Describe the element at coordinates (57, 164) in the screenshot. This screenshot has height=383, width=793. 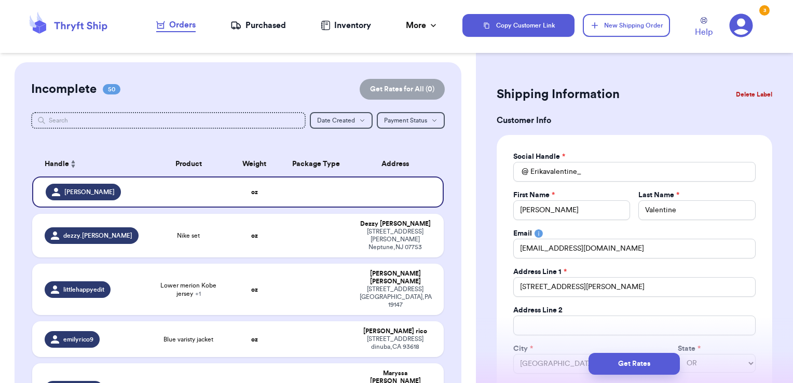
I see `span: Handle` at that location.